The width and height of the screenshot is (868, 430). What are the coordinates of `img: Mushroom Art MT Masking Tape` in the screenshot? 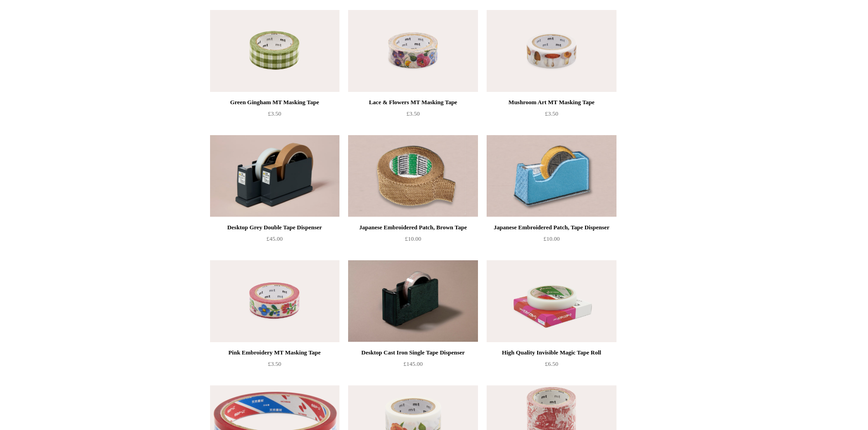 It's located at (551, 51).